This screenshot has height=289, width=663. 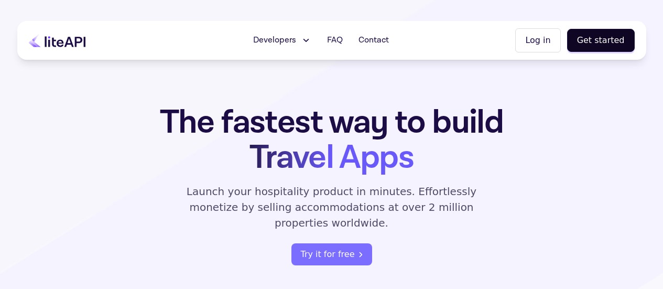 I want to click on p: Launch your hospitality product in minutes. Effortlessly monetize by selling accommodations at ov..., so click(x=332, y=207).